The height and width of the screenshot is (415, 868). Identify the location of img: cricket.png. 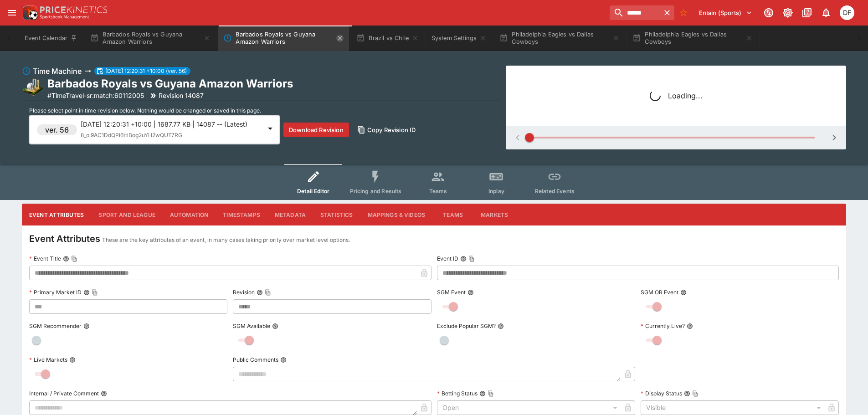
(33, 89).